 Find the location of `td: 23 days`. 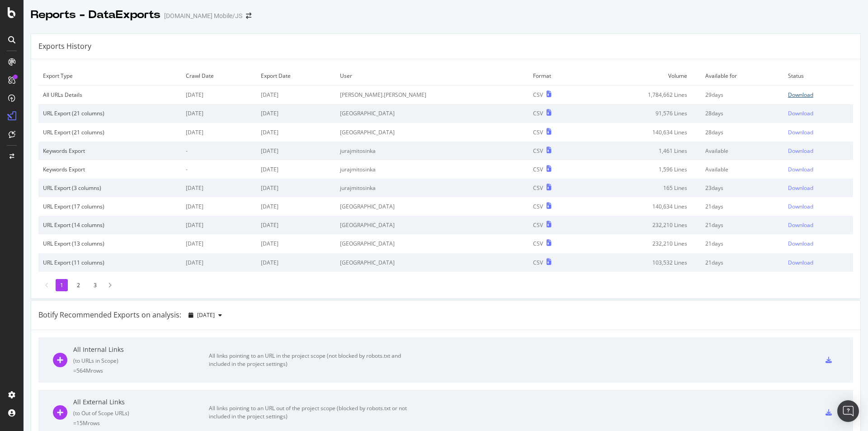

td: 23 days is located at coordinates (742, 188).